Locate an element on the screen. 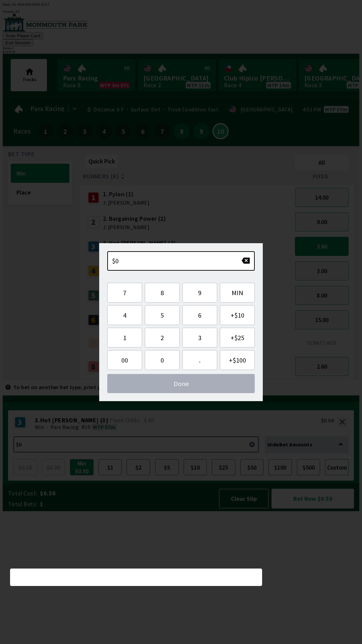 The height and width of the screenshot is (644, 362). span: 7 is located at coordinates (125, 292).